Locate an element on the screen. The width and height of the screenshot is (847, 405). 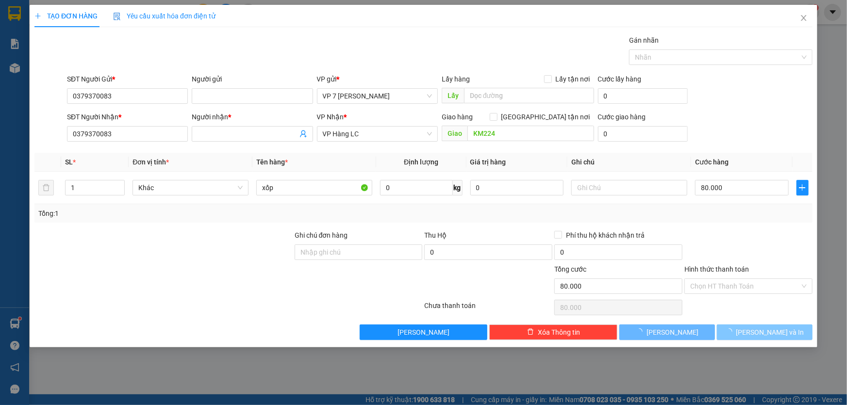
span: Phí thu hộ khách nhận trả is located at coordinates (606, 236).